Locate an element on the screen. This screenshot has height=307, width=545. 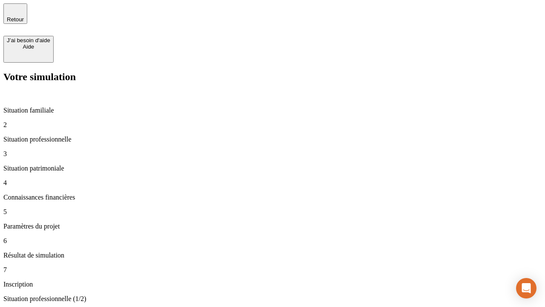
button: Retour is located at coordinates (15, 14).